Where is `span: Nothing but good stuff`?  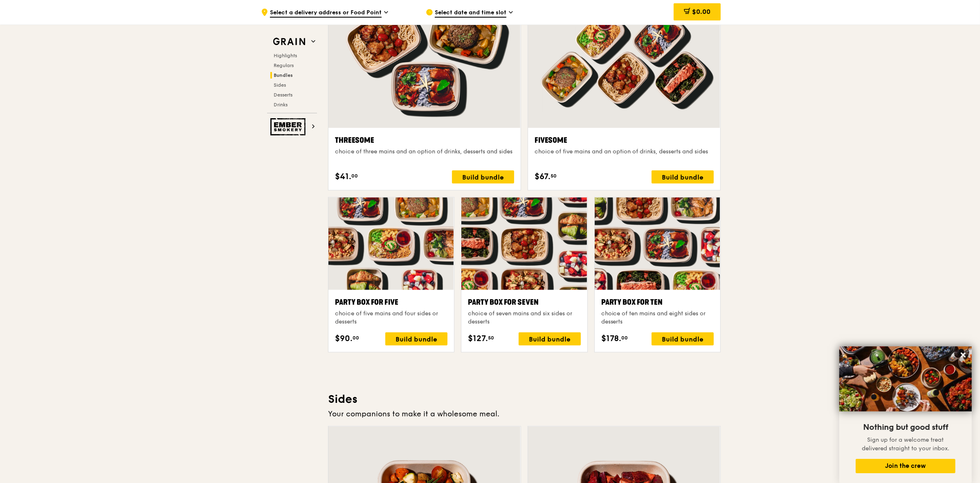 span: Nothing but good stuff is located at coordinates (906, 427).